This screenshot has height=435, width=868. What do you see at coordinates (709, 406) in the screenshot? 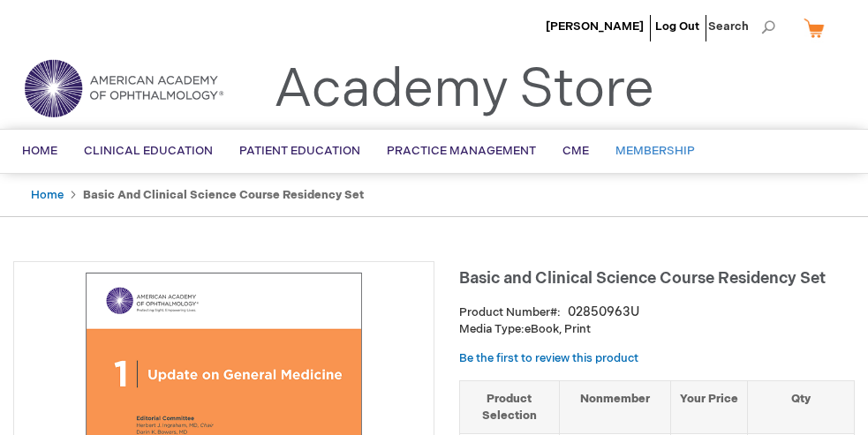
I see `th: Your Price` at bounding box center [709, 406].